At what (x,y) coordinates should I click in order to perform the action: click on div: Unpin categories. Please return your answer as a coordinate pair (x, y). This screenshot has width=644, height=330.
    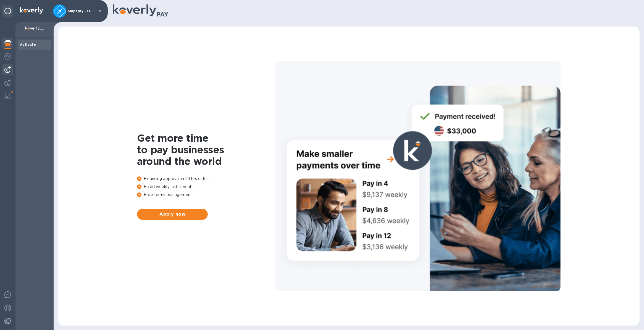
    Looking at the image, I should click on (8, 11).